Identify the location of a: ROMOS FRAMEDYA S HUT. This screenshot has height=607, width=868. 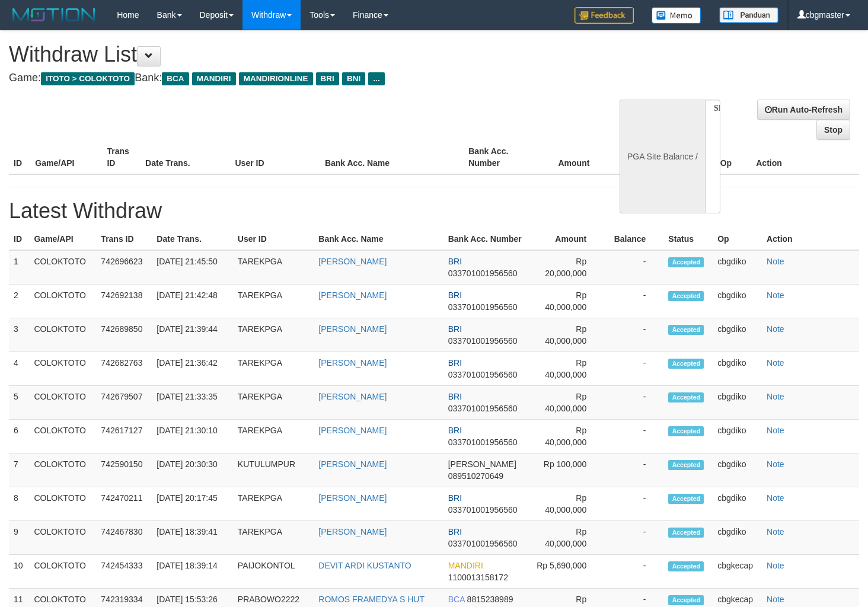
(371, 599).